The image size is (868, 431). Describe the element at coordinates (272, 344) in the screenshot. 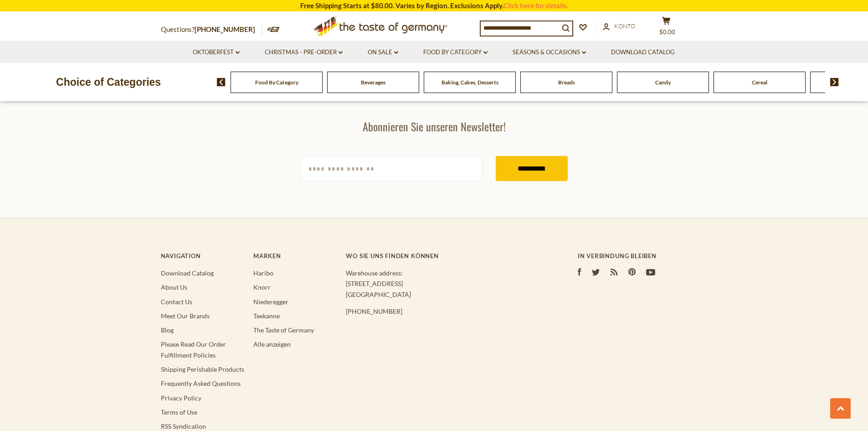

I see `a: Alle anzeigen` at that location.